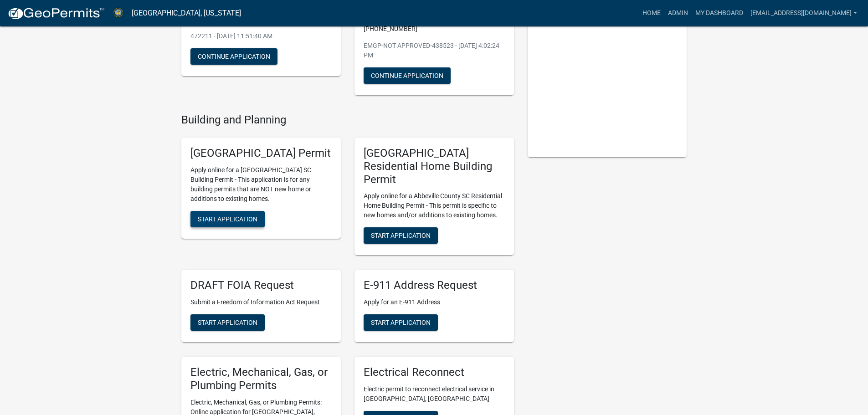 The image size is (868, 415). Describe the element at coordinates (118, 13) in the screenshot. I see `img: Abbeville County, South Carolina` at that location.